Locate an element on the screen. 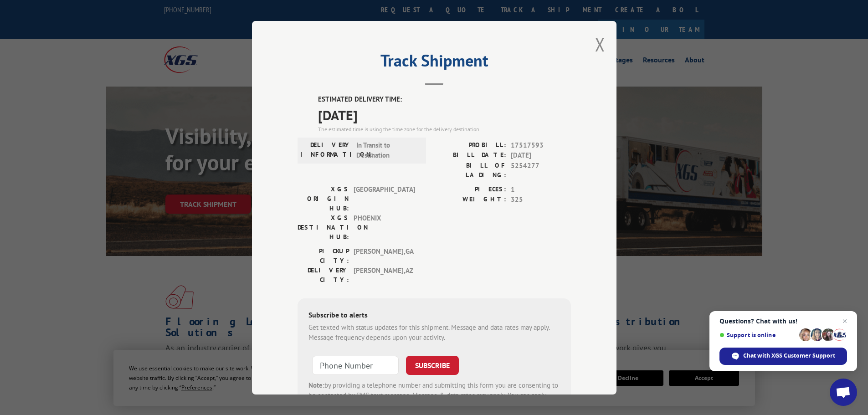  span: PHOENIX is located at coordinates (384, 227).